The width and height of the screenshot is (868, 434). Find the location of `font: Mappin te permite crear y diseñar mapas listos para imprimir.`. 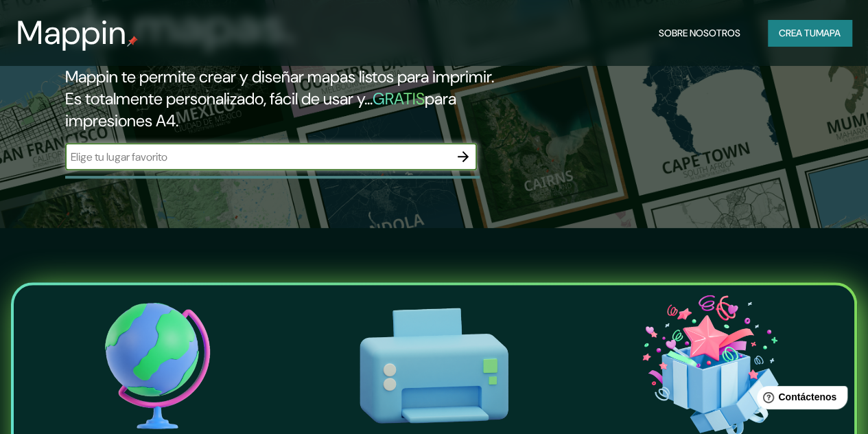

font: Mappin te permite crear y diseñar mapas listos para imprimir. is located at coordinates (279, 76).